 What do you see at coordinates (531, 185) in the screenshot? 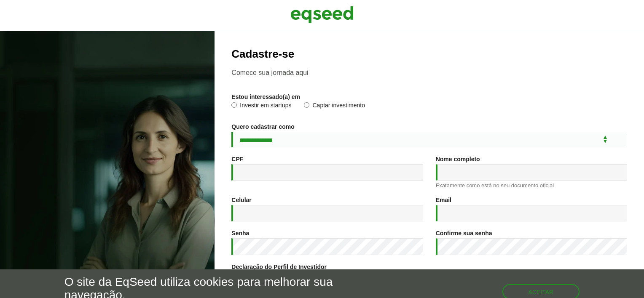
I see `div: Exatamente como está no seu documento oficial` at bounding box center [531, 185].